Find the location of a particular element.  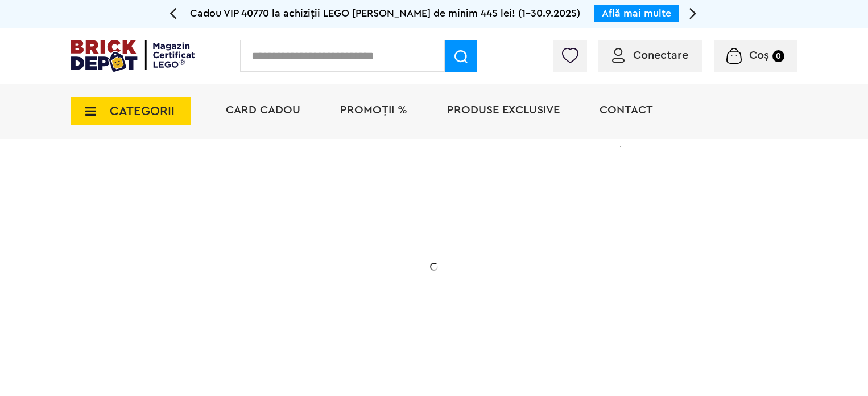

span: PROMOȚII % is located at coordinates (373, 110).